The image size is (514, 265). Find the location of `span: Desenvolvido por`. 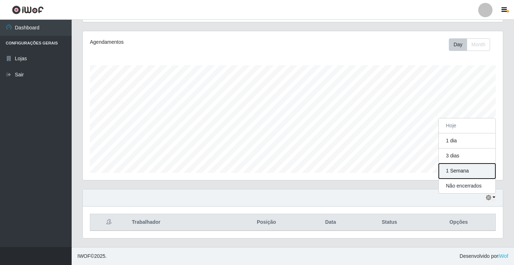

span: Desenvolvido por is located at coordinates (484, 256).